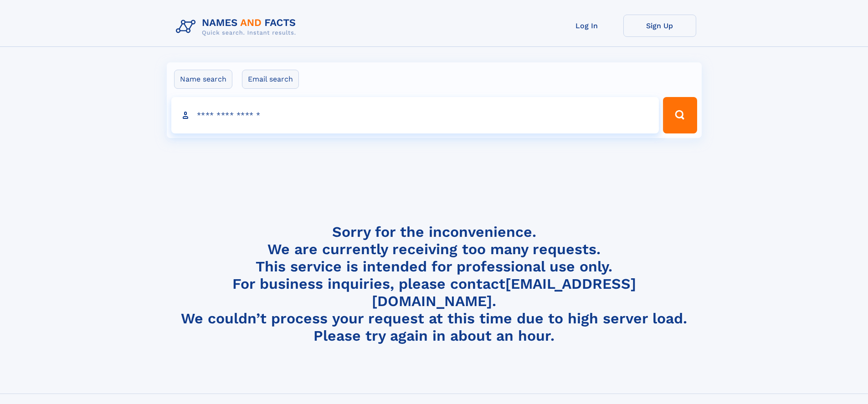  What do you see at coordinates (434, 284) in the screenshot?
I see `h4: Sorry for the inconvenience. We are currently receiving too many requests. This service is intend...` at bounding box center [434, 284].